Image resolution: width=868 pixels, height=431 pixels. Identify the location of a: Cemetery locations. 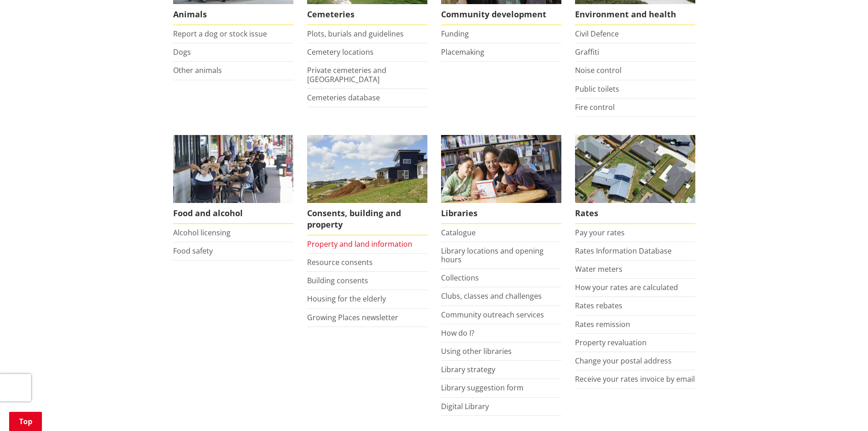
(341, 52).